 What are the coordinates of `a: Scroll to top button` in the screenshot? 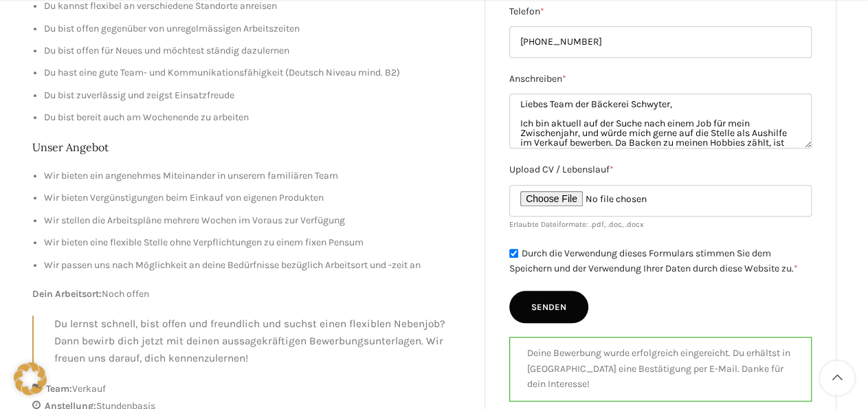 It's located at (837, 378).